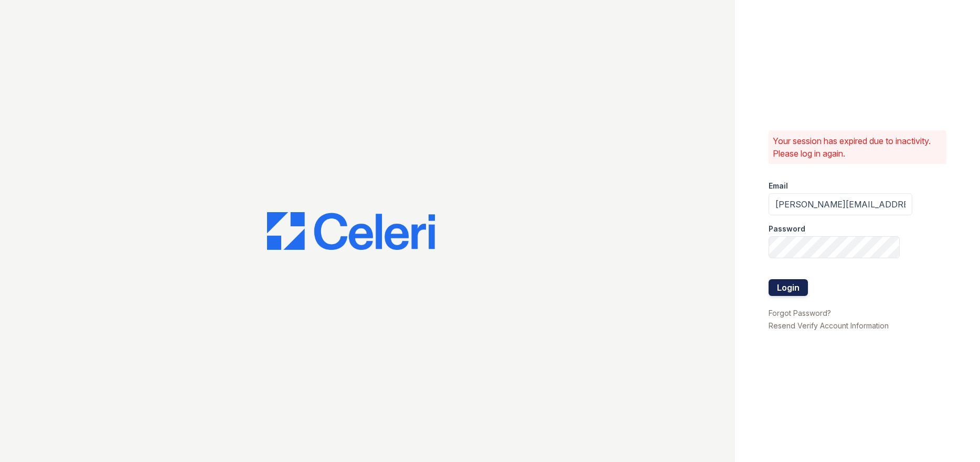  I want to click on button: Login, so click(788, 288).